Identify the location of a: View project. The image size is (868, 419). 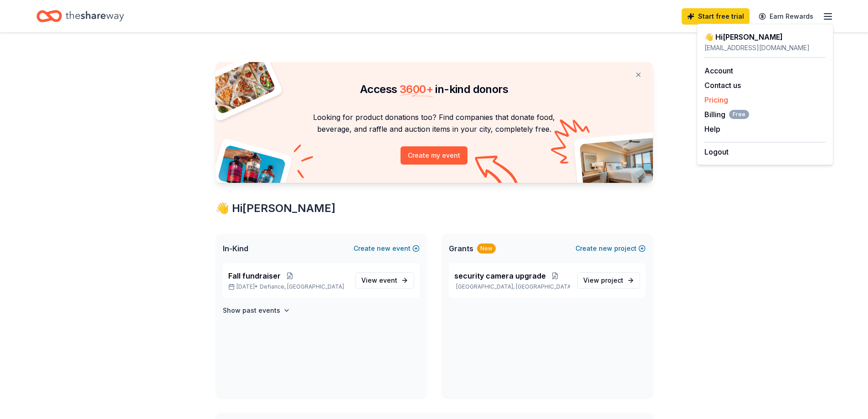
(609, 281).